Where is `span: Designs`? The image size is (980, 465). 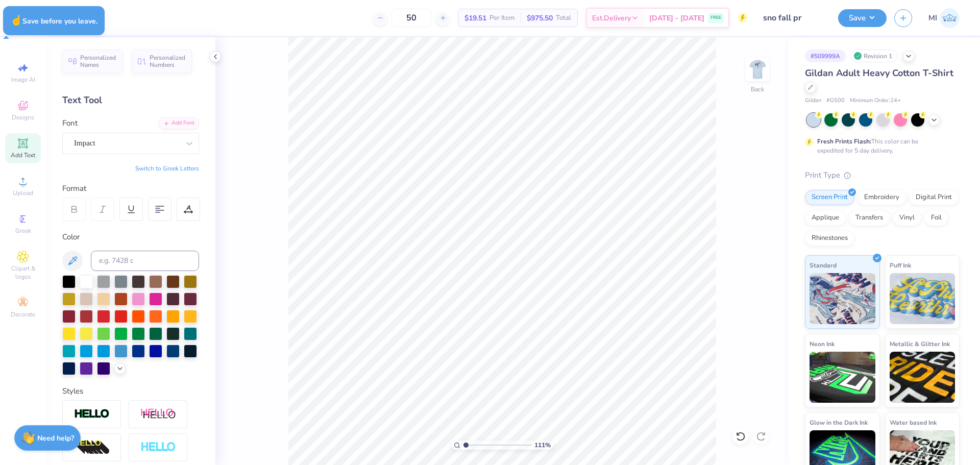
span: Designs is located at coordinates (23, 117).